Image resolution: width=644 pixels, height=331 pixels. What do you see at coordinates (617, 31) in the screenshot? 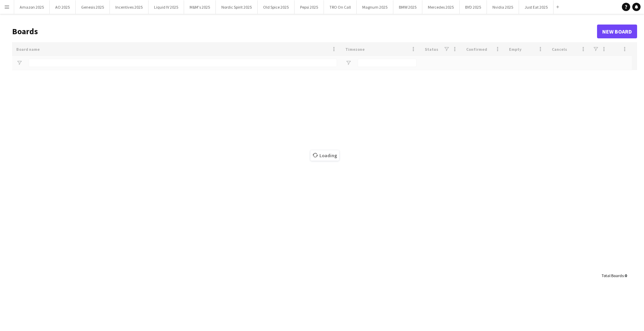
I see `a: New Board` at bounding box center [617, 31].